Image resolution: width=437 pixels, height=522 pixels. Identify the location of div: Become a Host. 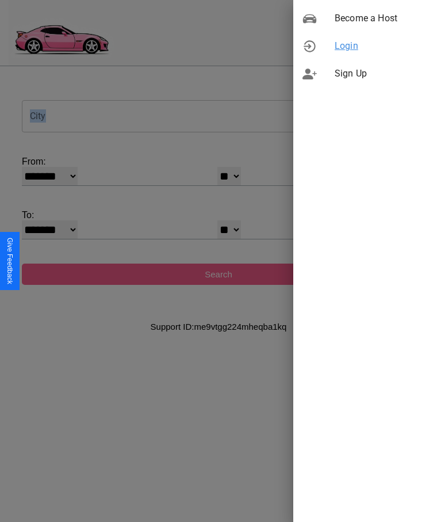
(365, 18).